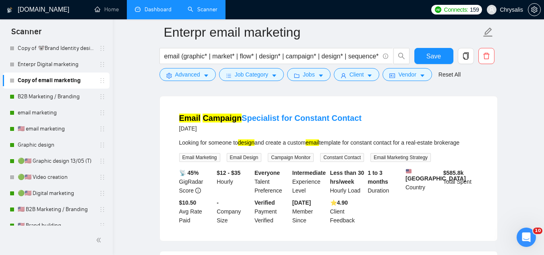 The width and height of the screenshot is (544, 255). Describe the element at coordinates (329, 143) in the screenshot. I see `div: Looking for someone to and create a custom template for constant contact for a real-estate brokerage` at that location.